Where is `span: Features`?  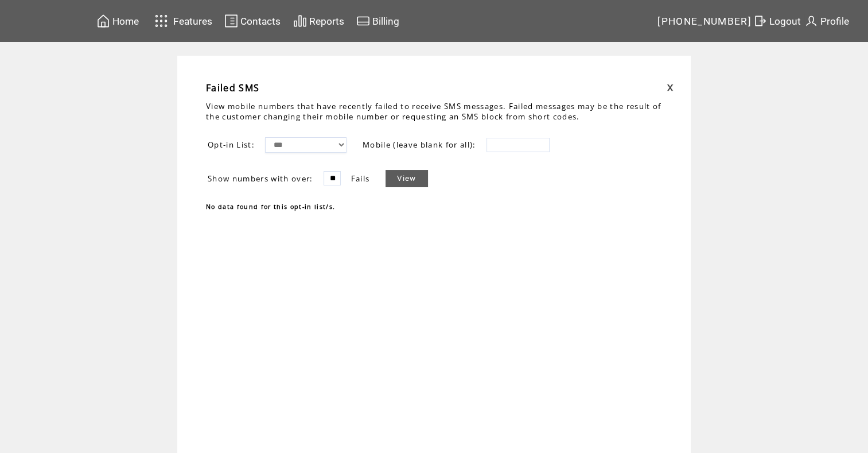
span: Features is located at coordinates (193, 21).